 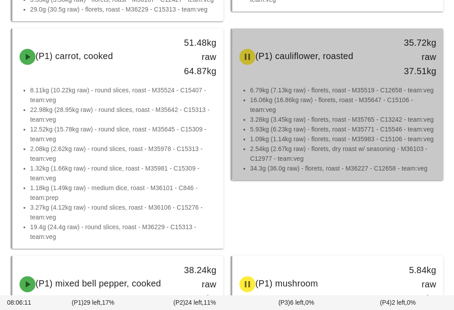 What do you see at coordinates (296, 302) in the screenshot?
I see `div: (P3) 0%` at bounding box center [296, 302].